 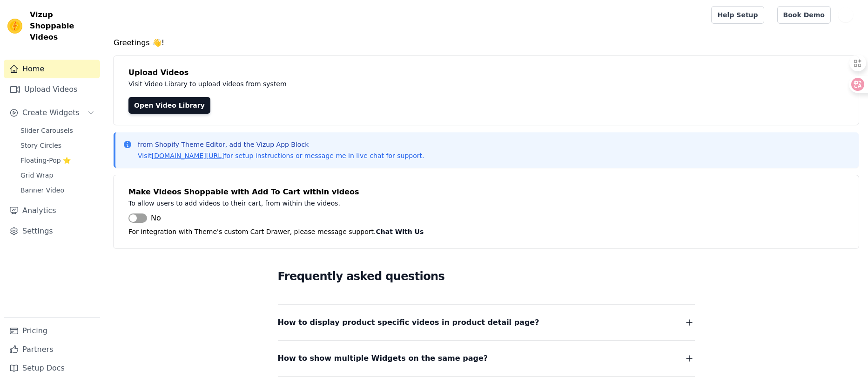 I want to click on a: Slider Carousels, so click(x=58, y=130).